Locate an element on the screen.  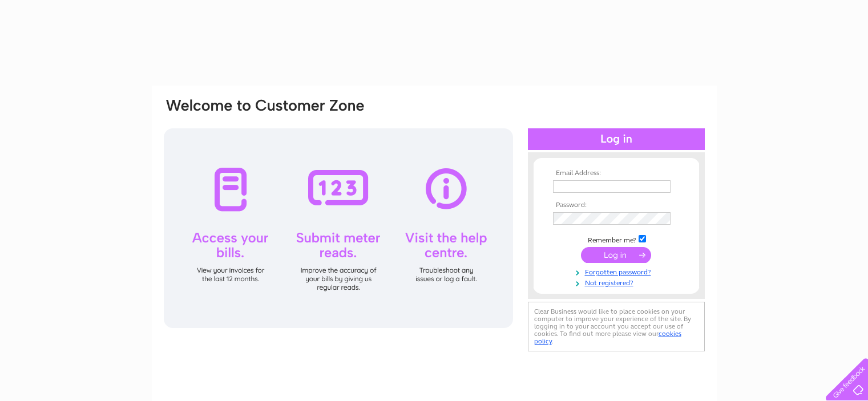
th: Password: is located at coordinates (616, 205).